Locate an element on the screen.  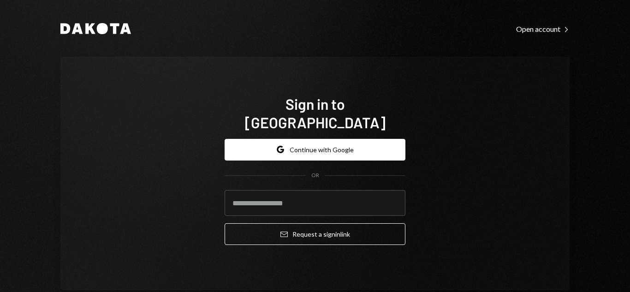
div: Open account is located at coordinates (543, 29).